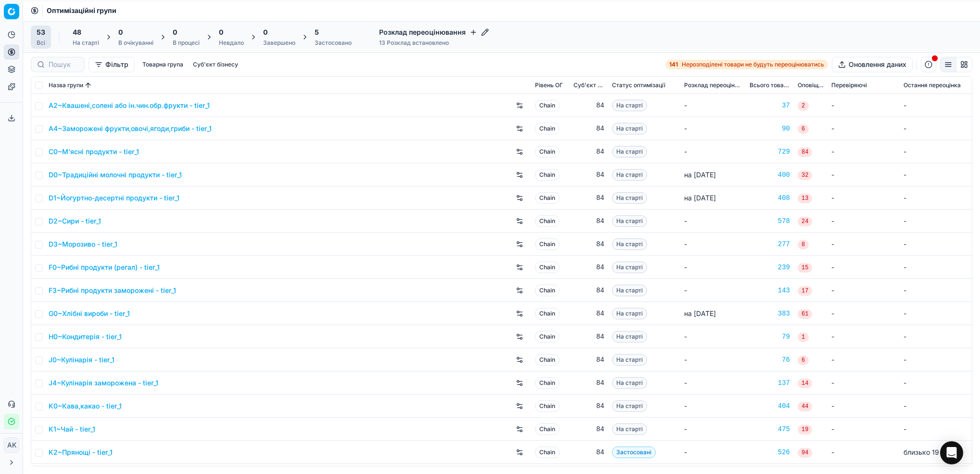 The height and width of the screenshot is (474, 980). Describe the element at coordinates (112, 65) in the screenshot. I see `button: Фільтр` at that location.